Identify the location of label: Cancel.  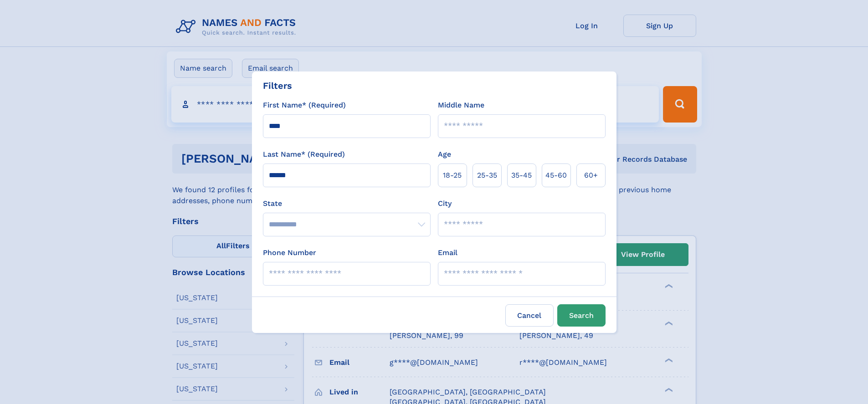
(530, 315).